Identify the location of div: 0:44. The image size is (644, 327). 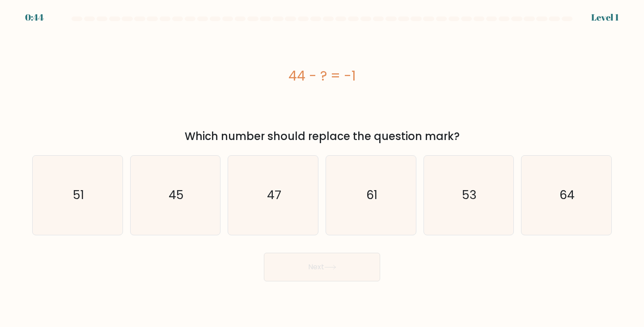
(34, 18).